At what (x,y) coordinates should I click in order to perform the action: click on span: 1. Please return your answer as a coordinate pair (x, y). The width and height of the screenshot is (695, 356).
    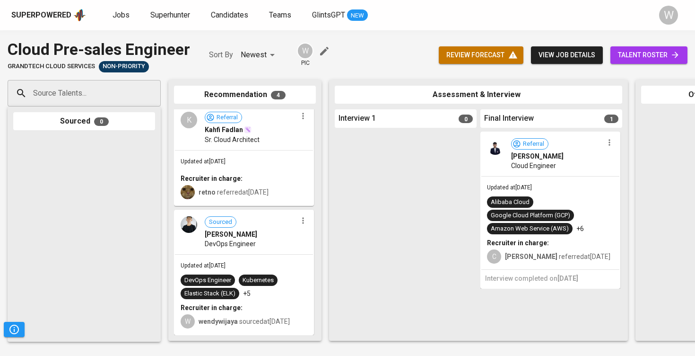
    Looking at the image, I should click on (612, 119).